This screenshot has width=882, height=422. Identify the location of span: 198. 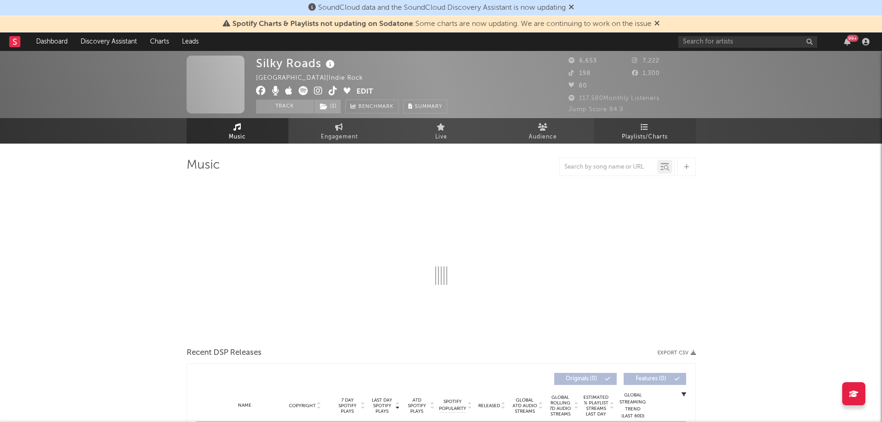
(580, 73).